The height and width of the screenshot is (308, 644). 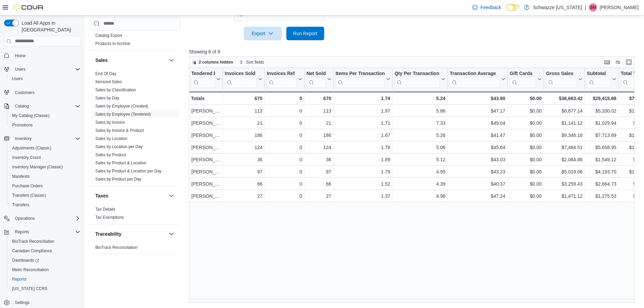 I want to click on div: 113, so click(x=319, y=111).